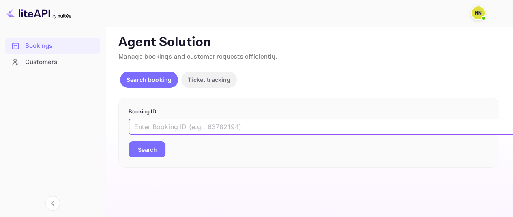  What do you see at coordinates (52, 62) in the screenshot?
I see `a: Customers` at bounding box center [52, 62].